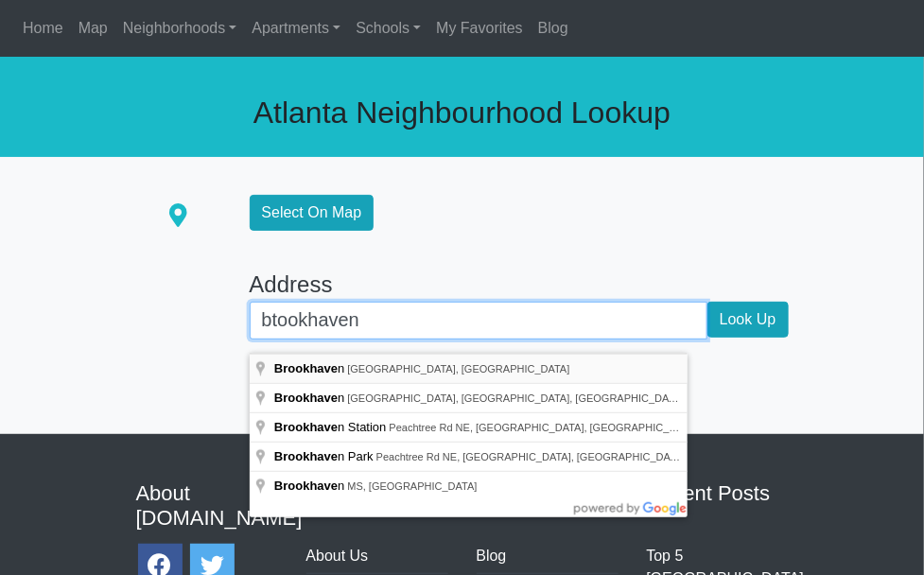 This screenshot has width=924, height=575. I want to click on span: Map, so click(93, 27).